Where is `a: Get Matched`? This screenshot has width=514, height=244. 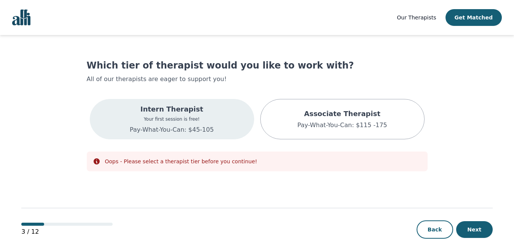
a: Get Matched is located at coordinates (474, 17).